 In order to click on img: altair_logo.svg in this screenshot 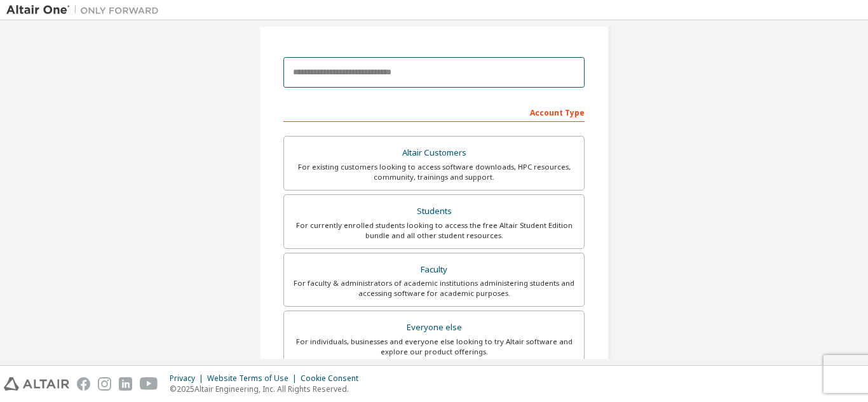, I will do `click(36, 384)`.